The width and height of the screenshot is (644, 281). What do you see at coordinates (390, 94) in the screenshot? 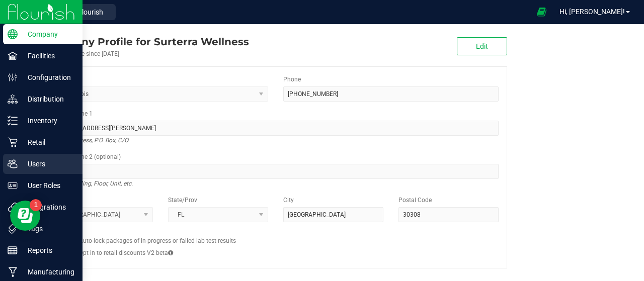
I see `input: (123) 456-7890` at bounding box center [390, 94].